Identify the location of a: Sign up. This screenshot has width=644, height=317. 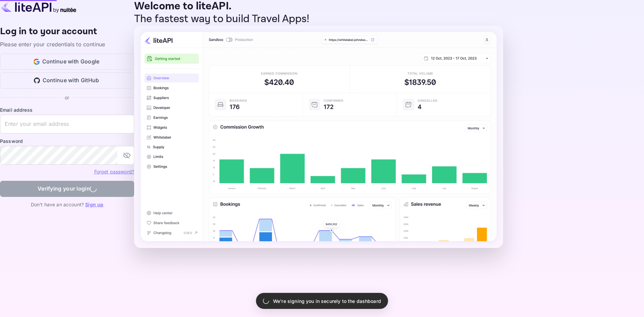
(94, 204).